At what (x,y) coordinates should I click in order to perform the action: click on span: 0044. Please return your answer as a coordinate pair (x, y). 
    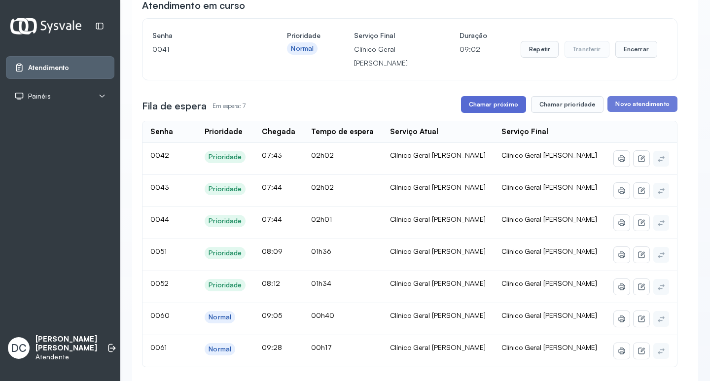
    Looking at the image, I should click on (160, 219).